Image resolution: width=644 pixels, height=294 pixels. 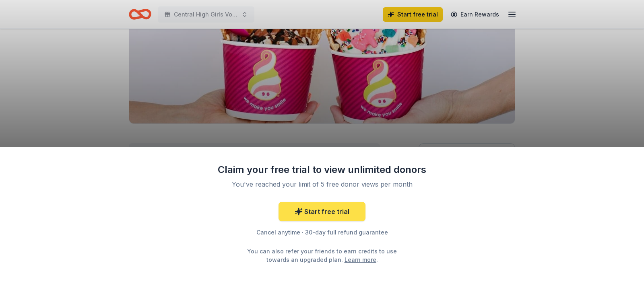 I want to click on a: Learn more, so click(x=360, y=259).